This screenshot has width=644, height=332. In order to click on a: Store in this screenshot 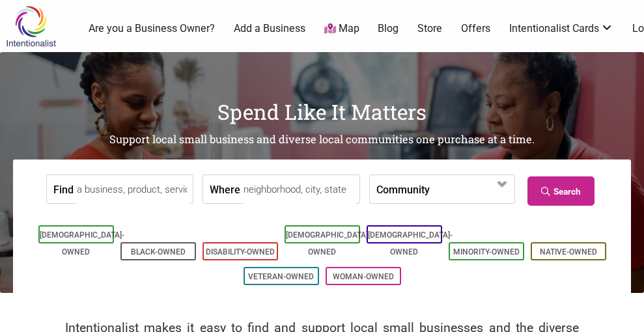, I will do `click(430, 29)`.